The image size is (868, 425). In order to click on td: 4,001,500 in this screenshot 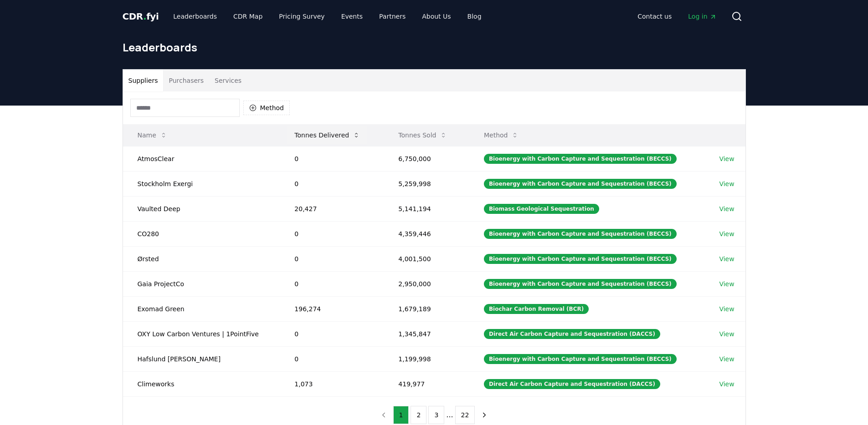, I will do `click(426, 259)`.